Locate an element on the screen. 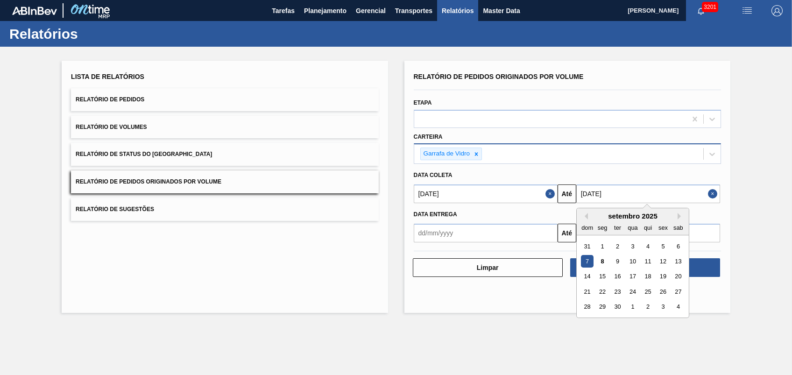  div: qua is located at coordinates (632, 227).